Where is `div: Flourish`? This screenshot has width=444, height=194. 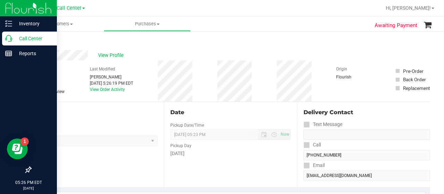 div: Flourish is located at coordinates (354, 77).